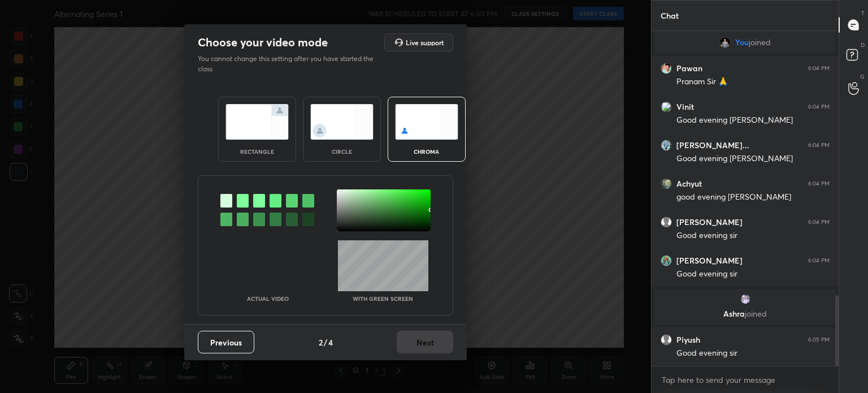 Image resolution: width=868 pixels, height=393 pixels. I want to click on img: 484a2707e0af49329dbe29b7d695fda8.jpg, so click(666, 145).